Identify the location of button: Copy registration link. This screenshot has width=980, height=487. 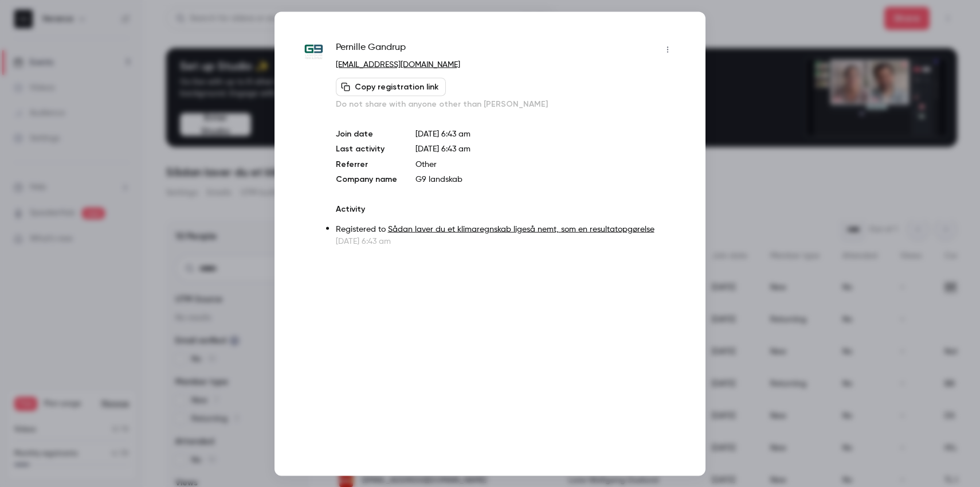
(391, 87).